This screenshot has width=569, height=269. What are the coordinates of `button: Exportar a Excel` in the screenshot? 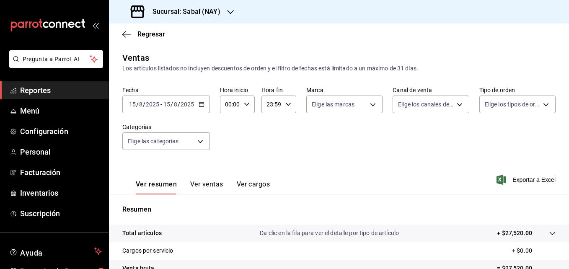 It's located at (526, 180).